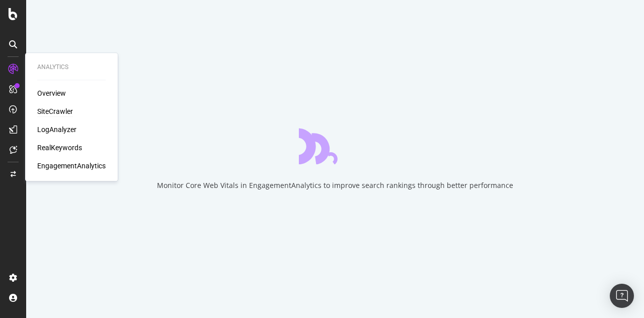 The height and width of the screenshot is (318, 644). Describe the element at coordinates (622, 296) in the screenshot. I see `div: Open Intercom Messenger` at that location.